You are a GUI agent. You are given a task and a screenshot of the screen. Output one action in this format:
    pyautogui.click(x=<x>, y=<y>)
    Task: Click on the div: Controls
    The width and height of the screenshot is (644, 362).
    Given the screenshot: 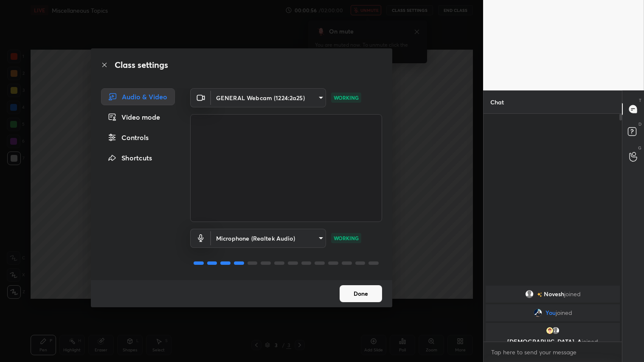 What is the action you would take?
    pyautogui.click(x=138, y=138)
    